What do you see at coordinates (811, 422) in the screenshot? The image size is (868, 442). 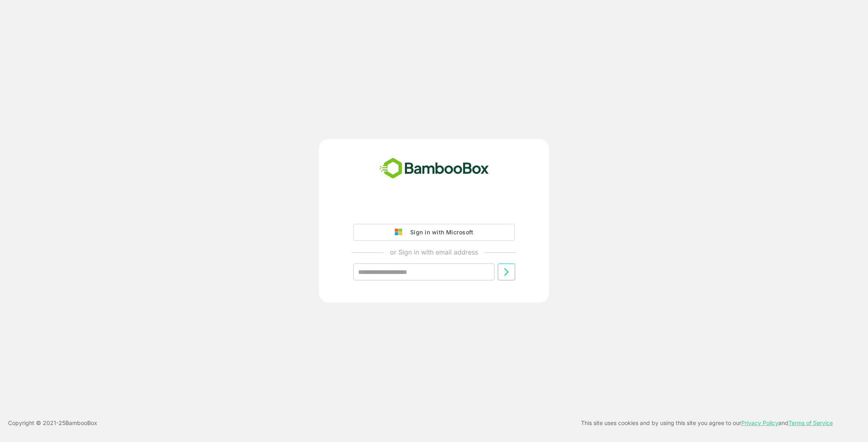 I see `a: Terms of Service` at bounding box center [811, 422].